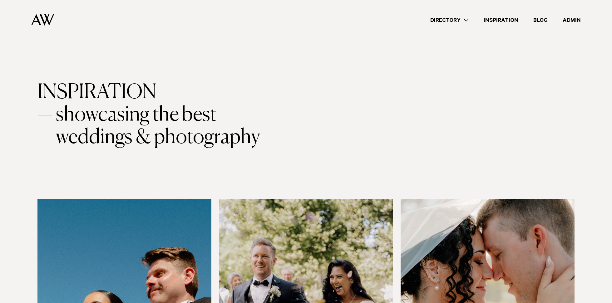 The height and width of the screenshot is (303, 612). I want to click on span: showcasing the best weddings & photography, so click(171, 126).